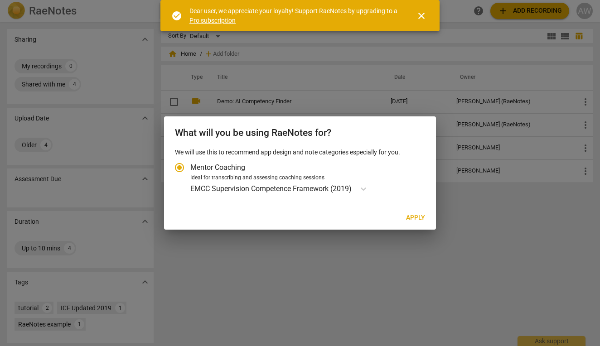  Describe the element at coordinates (300, 152) in the screenshot. I see `p: We will use this to recommend app design and note categories especially for you.` at that location.